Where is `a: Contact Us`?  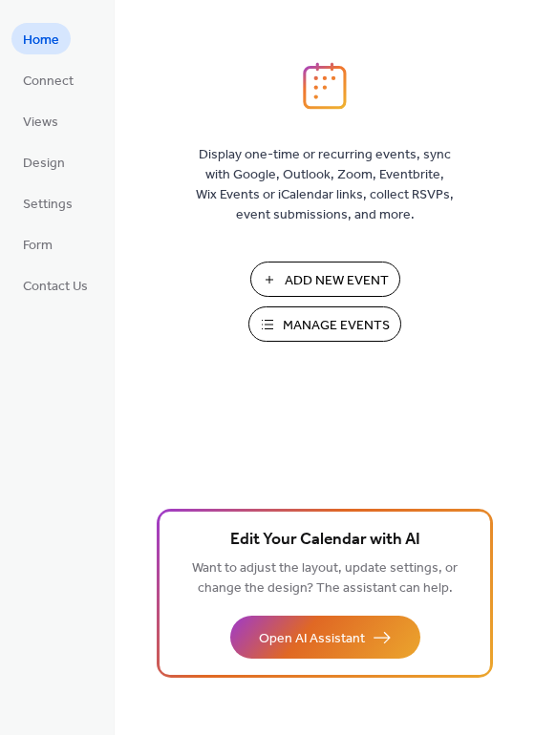
a: Contact Us is located at coordinates (55, 285).